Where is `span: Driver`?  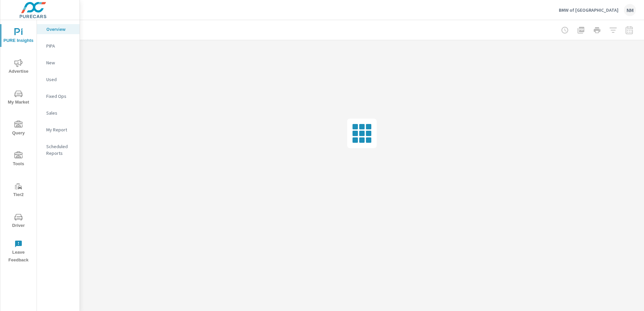
span: Driver is located at coordinates (18, 221).